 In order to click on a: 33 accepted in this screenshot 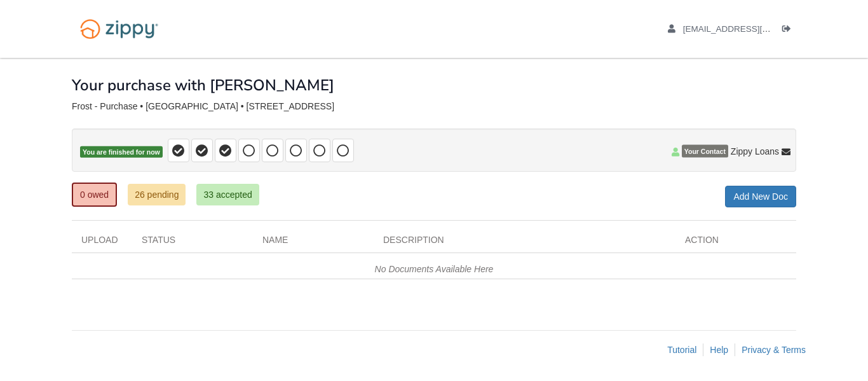, I will do `click(228, 194)`.